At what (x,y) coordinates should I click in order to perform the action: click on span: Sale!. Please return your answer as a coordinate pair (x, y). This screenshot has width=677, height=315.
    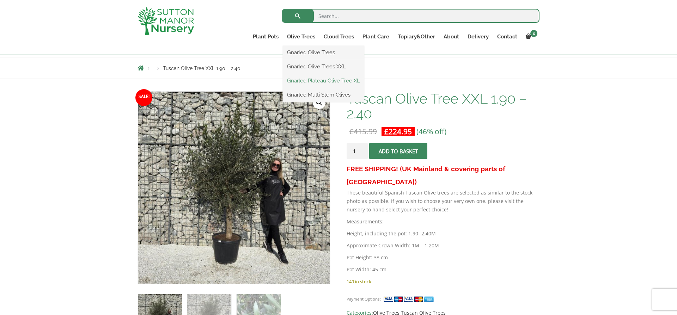
    Looking at the image, I should click on (144, 98).